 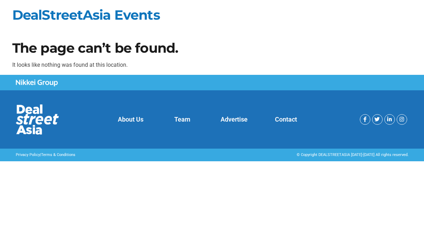 I want to click on p: It looks like nothing was found at this location., so click(x=212, y=65).